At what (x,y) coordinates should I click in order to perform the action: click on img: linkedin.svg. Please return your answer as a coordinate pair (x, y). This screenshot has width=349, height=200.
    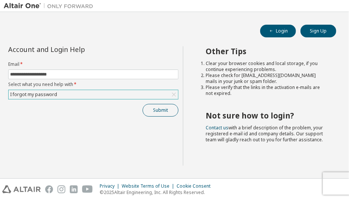
    Looking at the image, I should click on (74, 189).